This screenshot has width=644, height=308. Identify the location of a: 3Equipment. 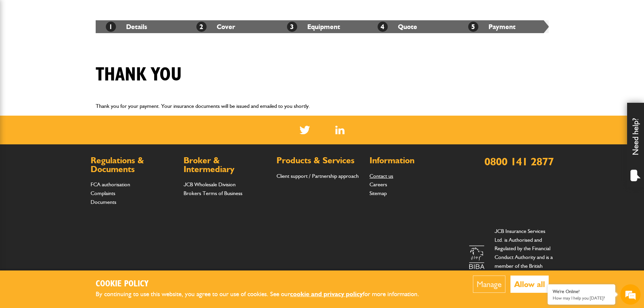
(314, 27).